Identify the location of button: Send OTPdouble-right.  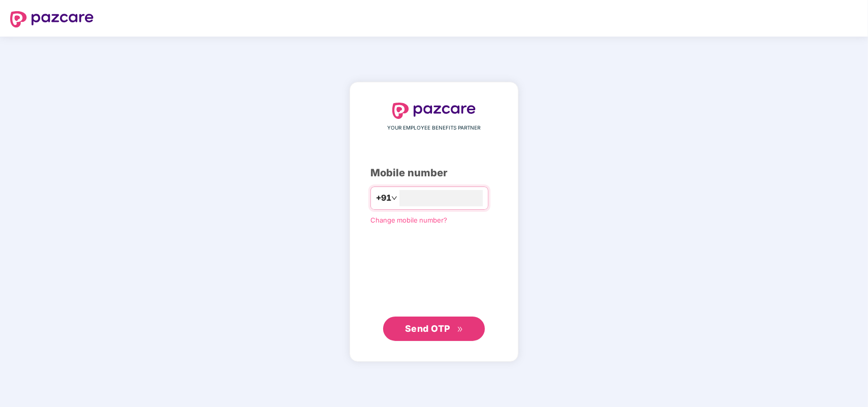
(434, 328).